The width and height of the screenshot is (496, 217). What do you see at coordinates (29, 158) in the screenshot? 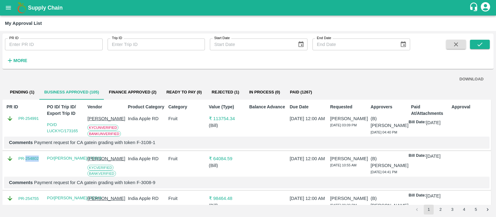
I see `a: PR-254802` at bounding box center [29, 158].